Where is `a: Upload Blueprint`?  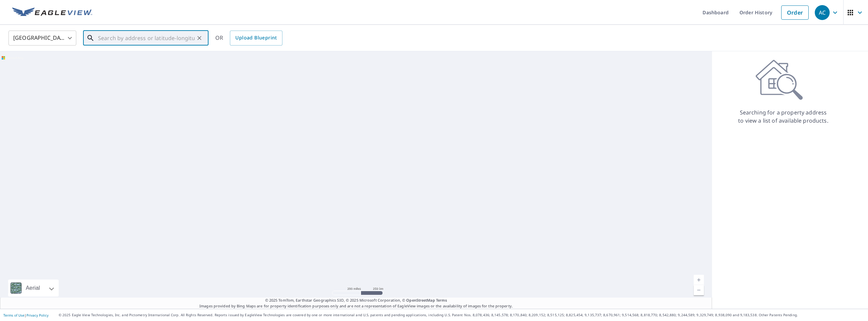 a: Upload Blueprint is located at coordinates (256, 38).